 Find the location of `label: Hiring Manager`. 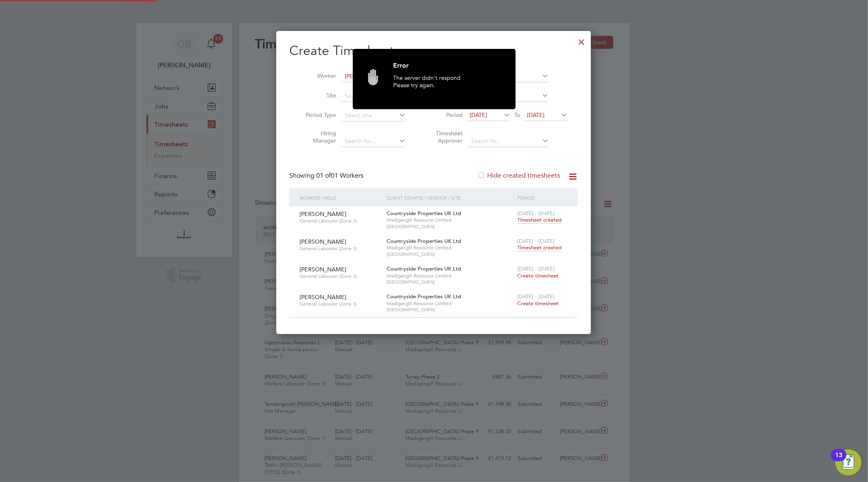

label: Hiring Manager is located at coordinates (318, 137).